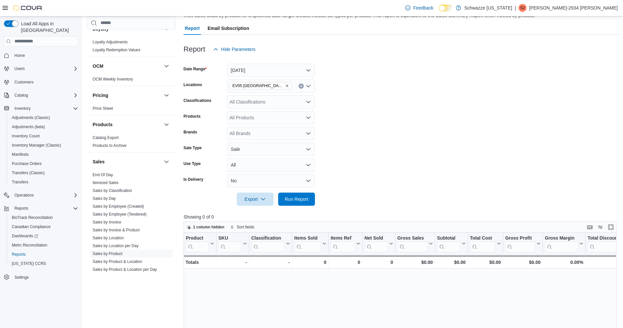  Describe the element at coordinates (44, 117) in the screenshot. I see `span: Adjustments (Classic)` at that location.